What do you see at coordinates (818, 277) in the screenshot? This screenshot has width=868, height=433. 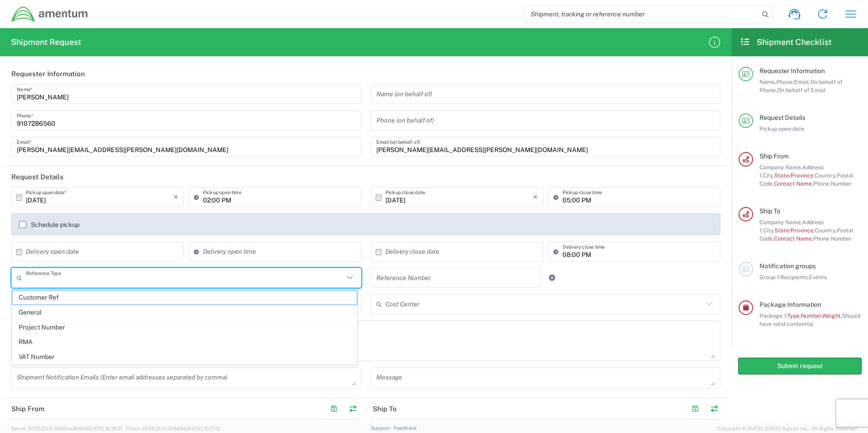 I see `span: Events` at bounding box center [818, 277].